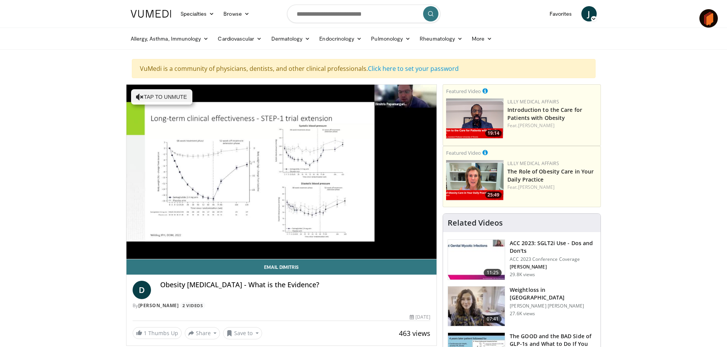 This screenshot has width=727, height=347. Describe the element at coordinates (493, 133) in the screenshot. I see `span: 19:14` at that location.